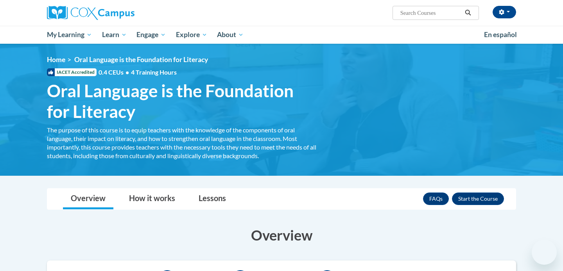  What do you see at coordinates (192, 35) in the screenshot?
I see `span: Explore` at bounding box center [192, 35].